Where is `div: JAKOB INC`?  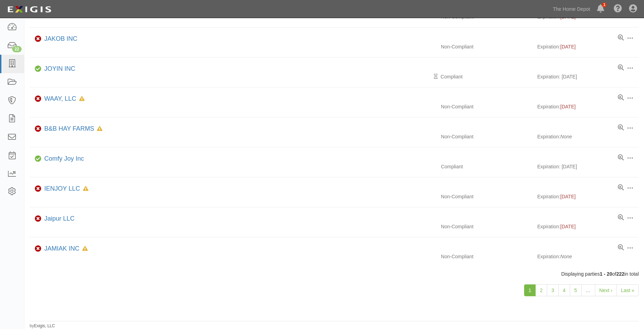 div: JAKOB INC is located at coordinates (59, 39).